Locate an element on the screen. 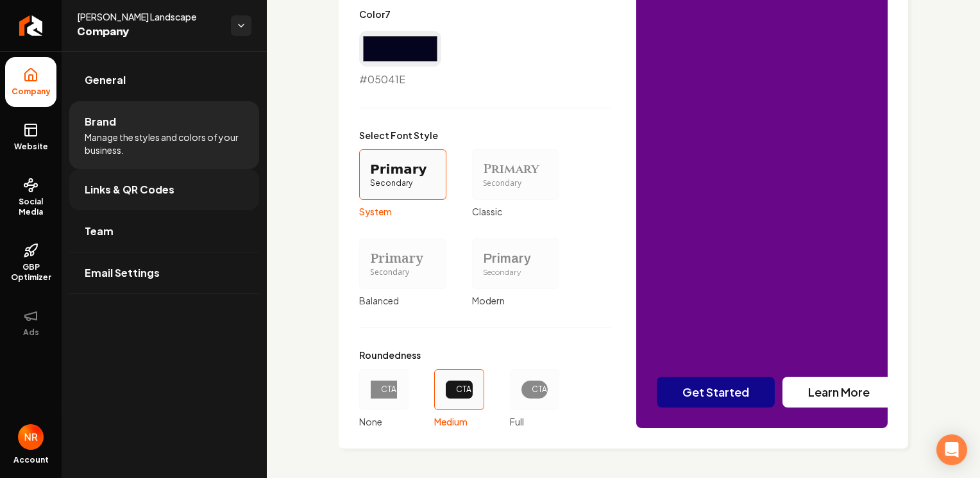 This screenshot has width=980, height=478. span: Email Settings is located at coordinates (122, 273).